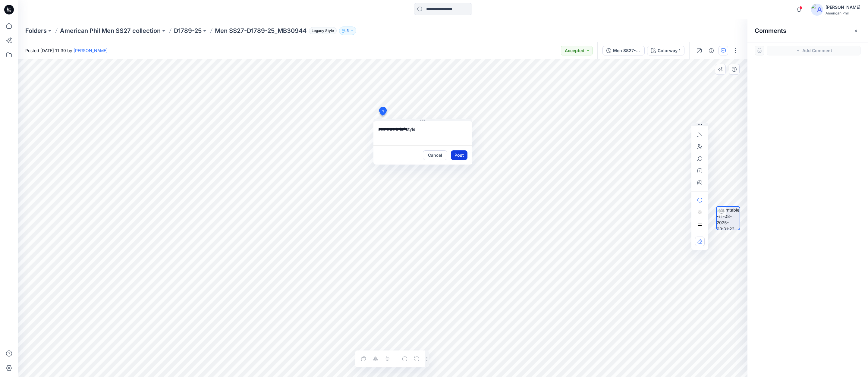  I want to click on span: 1, so click(383, 111).